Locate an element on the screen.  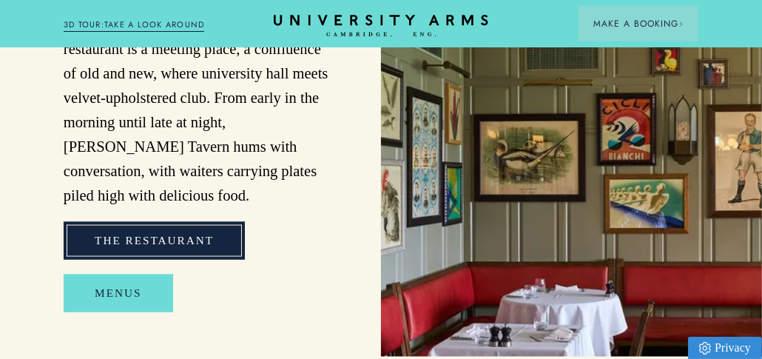
span: Make a Booking is located at coordinates (638, 24).